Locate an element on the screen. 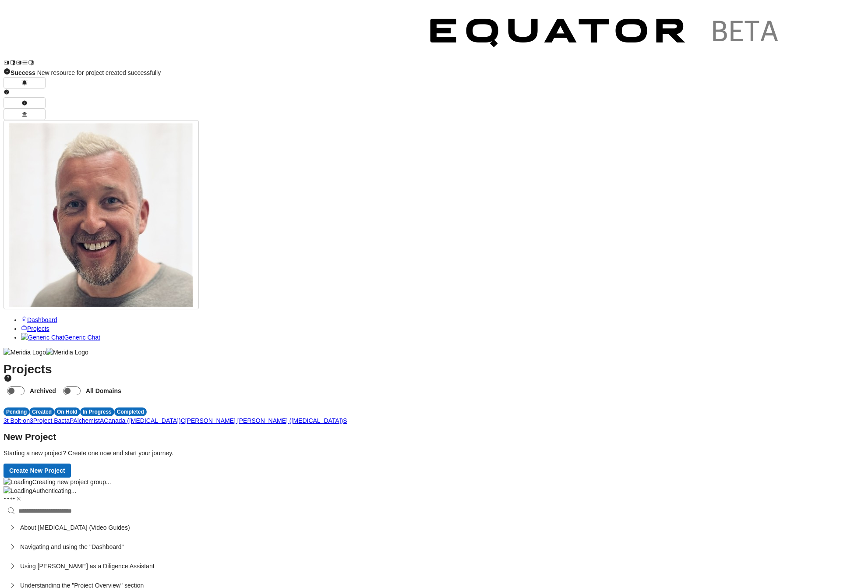 The width and height of the screenshot is (868, 588). span: Dashboard is located at coordinates (42, 320).